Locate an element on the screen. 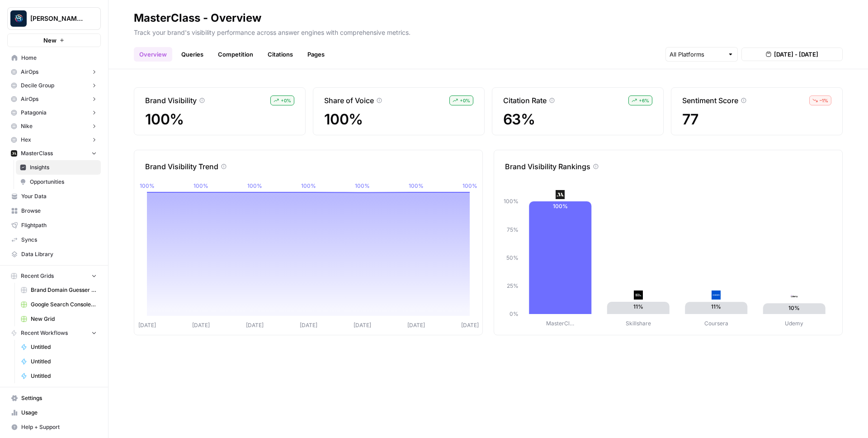  button: Help + Support is located at coordinates (54, 427).